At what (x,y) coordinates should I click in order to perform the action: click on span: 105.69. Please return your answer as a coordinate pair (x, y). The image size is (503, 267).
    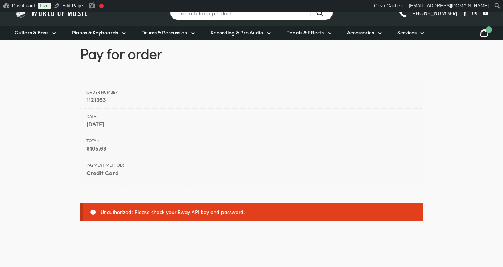
    Looking at the image, I should click on (96, 148).